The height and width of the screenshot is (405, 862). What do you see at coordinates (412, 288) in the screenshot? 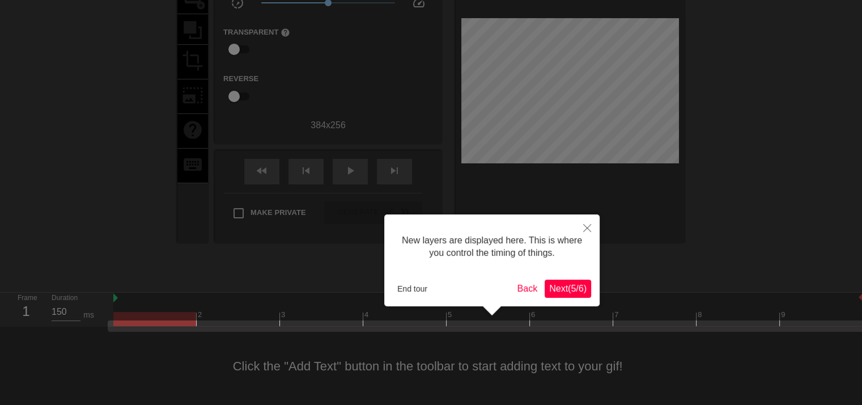
I see `button: End tour` at bounding box center [412, 288].